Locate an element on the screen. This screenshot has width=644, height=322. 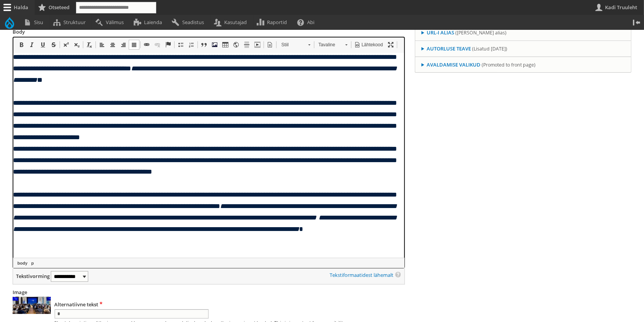
label: Alternatiivne tekst is located at coordinates (80, 304).